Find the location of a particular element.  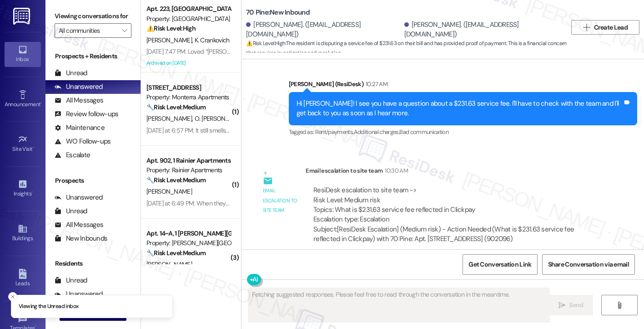

span: Additional charges , is located at coordinates (377, 131).